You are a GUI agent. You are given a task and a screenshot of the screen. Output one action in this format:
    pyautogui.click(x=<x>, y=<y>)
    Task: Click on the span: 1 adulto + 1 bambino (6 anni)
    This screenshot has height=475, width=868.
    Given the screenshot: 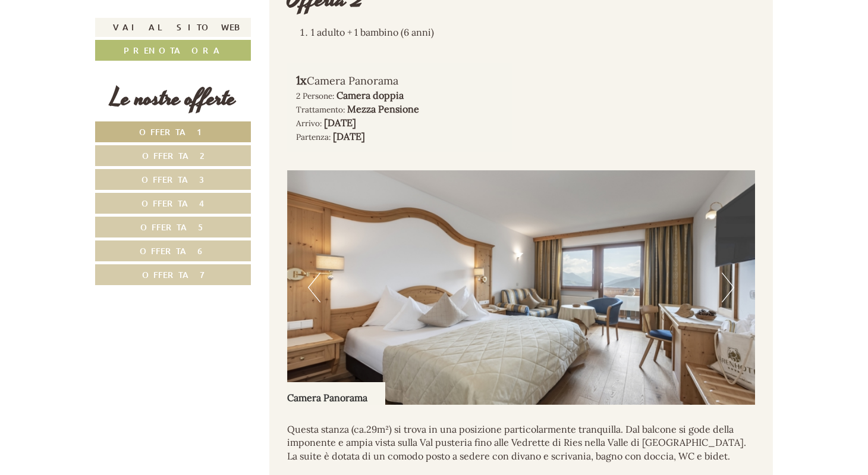 What is the action you would take?
    pyautogui.click(x=372, y=32)
    